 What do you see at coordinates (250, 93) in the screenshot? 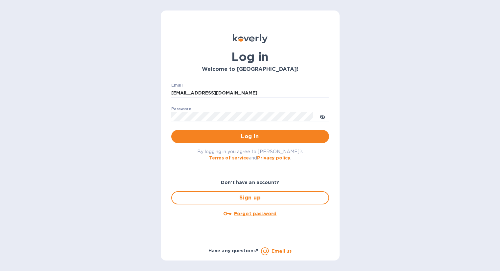
I see `input: Enter email address` at bounding box center [250, 93].